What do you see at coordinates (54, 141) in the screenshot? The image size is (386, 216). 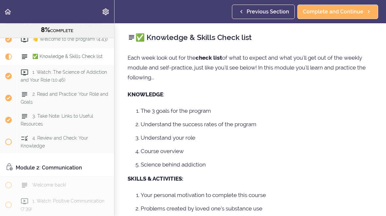 I see `span: 4. Review and Check: Your Knowledge` at bounding box center [54, 141].